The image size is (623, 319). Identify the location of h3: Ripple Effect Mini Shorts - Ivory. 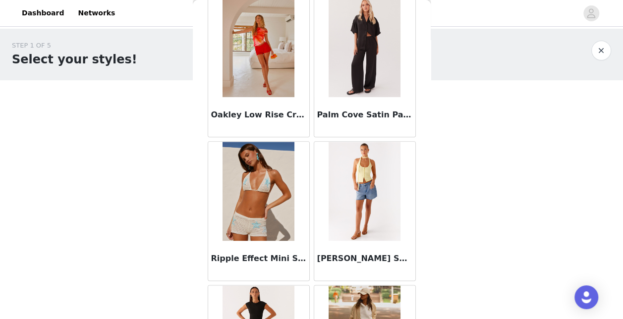
(259, 259).